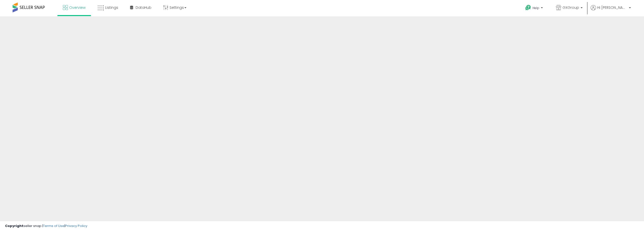 This screenshot has height=231, width=644. What do you see at coordinates (14, 225) in the screenshot?
I see `strong: Copyright` at bounding box center [14, 225].